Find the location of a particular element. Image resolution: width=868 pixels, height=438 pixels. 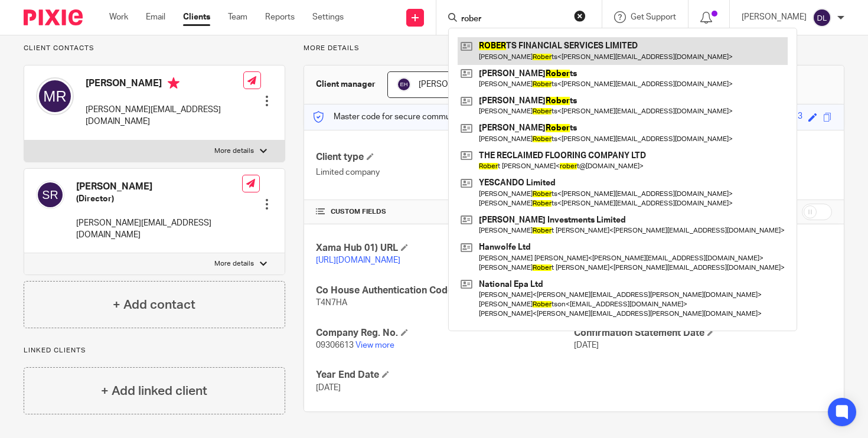

p: Linked clients is located at coordinates (154, 351).